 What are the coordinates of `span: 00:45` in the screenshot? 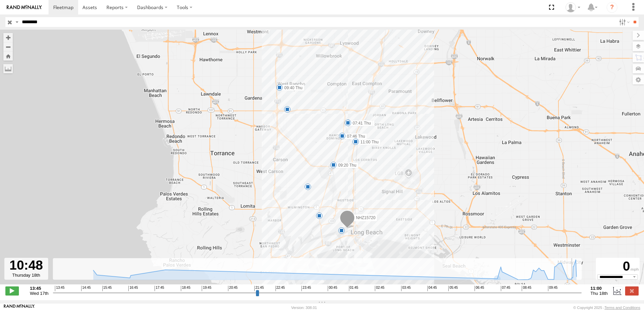 It's located at (333, 288).